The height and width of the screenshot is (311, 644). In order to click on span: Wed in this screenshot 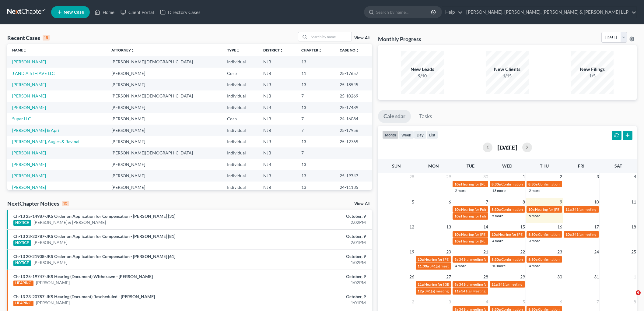, I will do `click(507, 165)`.